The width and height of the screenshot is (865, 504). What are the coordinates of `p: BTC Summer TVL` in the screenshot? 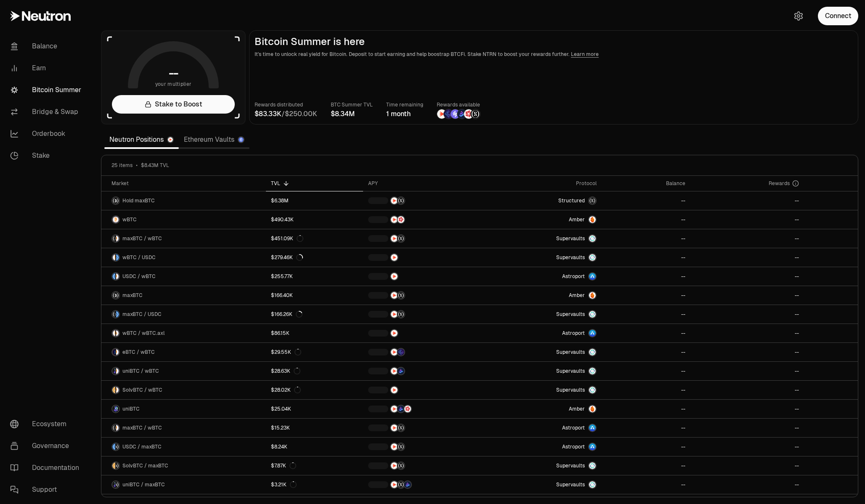 It's located at (352, 105).